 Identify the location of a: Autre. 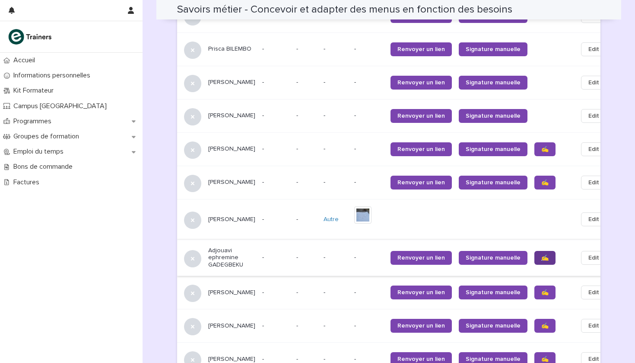
(331, 219).